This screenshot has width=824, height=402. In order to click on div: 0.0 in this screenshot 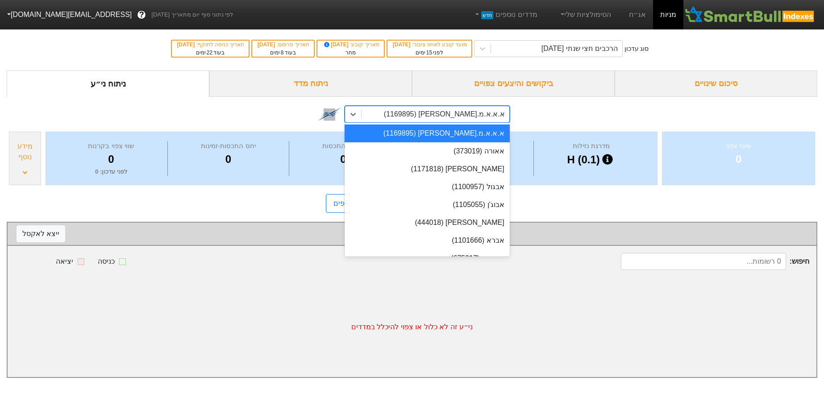, I will do `click(348, 159)`.